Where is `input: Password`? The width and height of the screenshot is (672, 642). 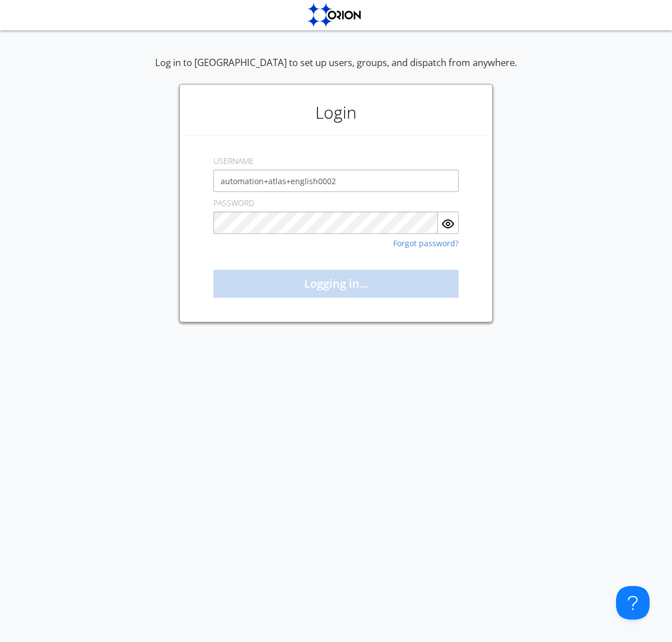
input: Password is located at coordinates (326, 223).